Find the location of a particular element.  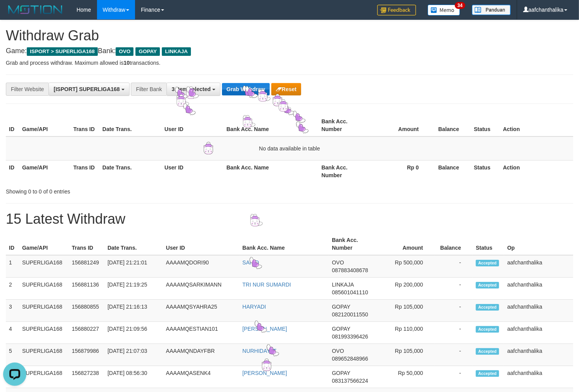

span: Copy 089652848966 to clipboard is located at coordinates (350, 359).